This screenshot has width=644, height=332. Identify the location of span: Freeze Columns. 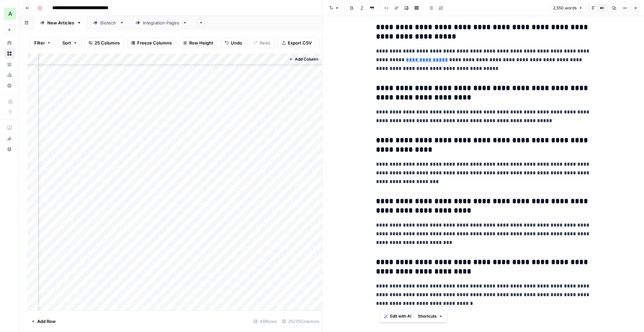
(154, 43).